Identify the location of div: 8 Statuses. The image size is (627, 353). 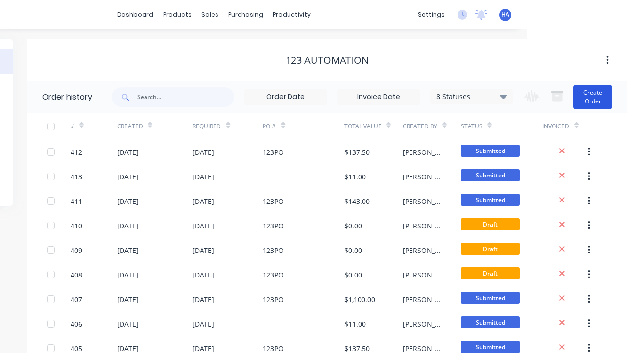
(471, 96).